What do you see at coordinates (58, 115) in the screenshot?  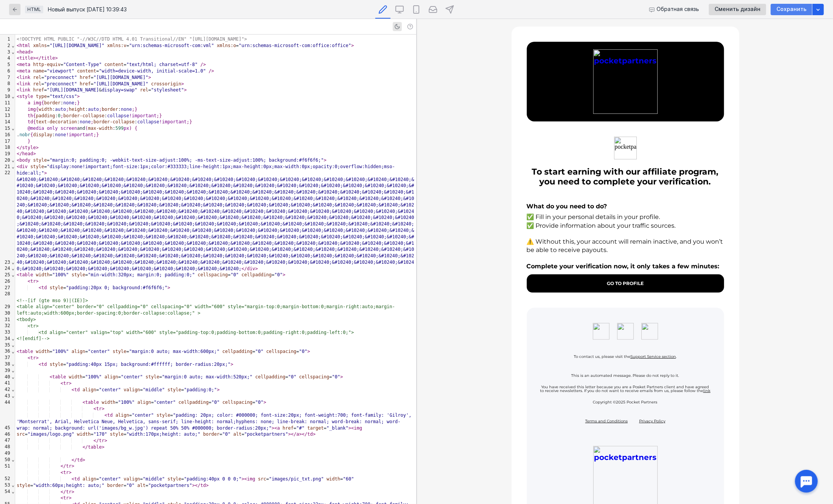 I see `span: 0` at bounding box center [58, 115].